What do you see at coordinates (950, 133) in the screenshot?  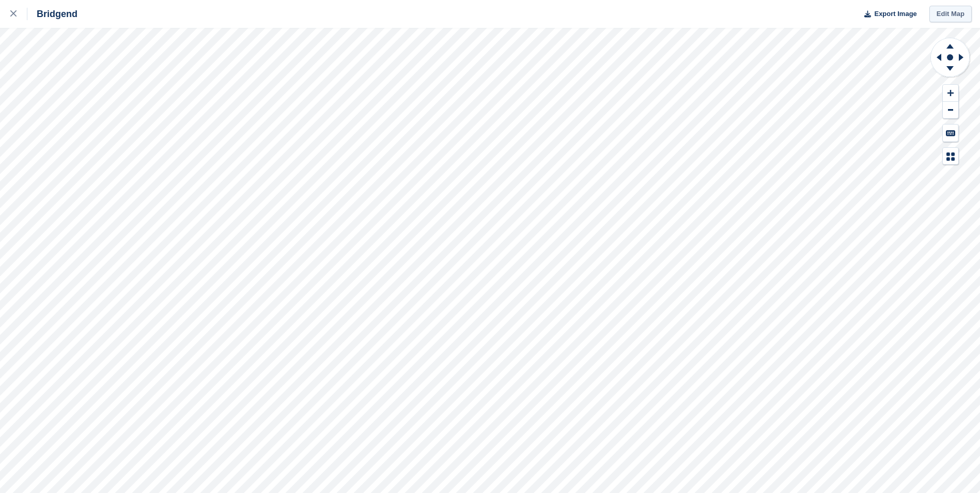 I see `button: Keyboard Shortcuts` at bounding box center [950, 133].